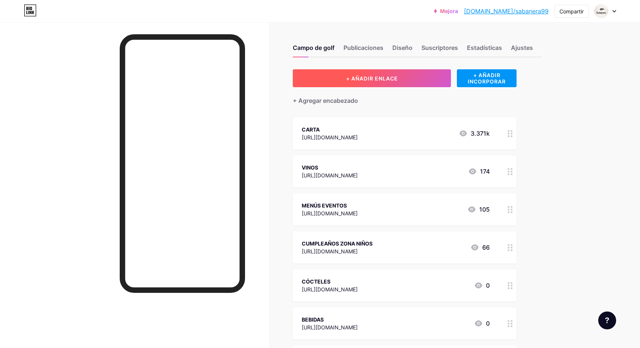 The height and width of the screenshot is (348, 640). What do you see at coordinates (324, 205) in the screenshot?
I see `font: MENÚS EVENTOS` at bounding box center [324, 205].